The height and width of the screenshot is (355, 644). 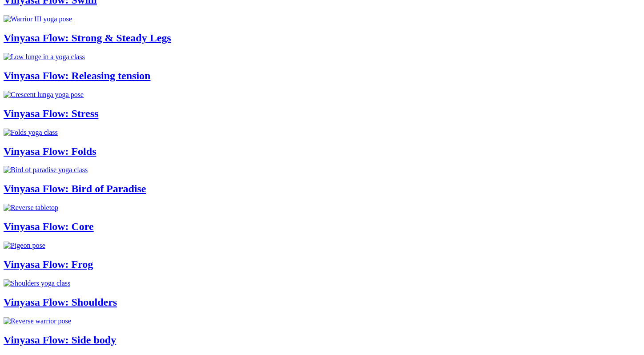 What do you see at coordinates (44, 95) in the screenshot?
I see `img: Crescent lunga yoga pose` at bounding box center [44, 95].